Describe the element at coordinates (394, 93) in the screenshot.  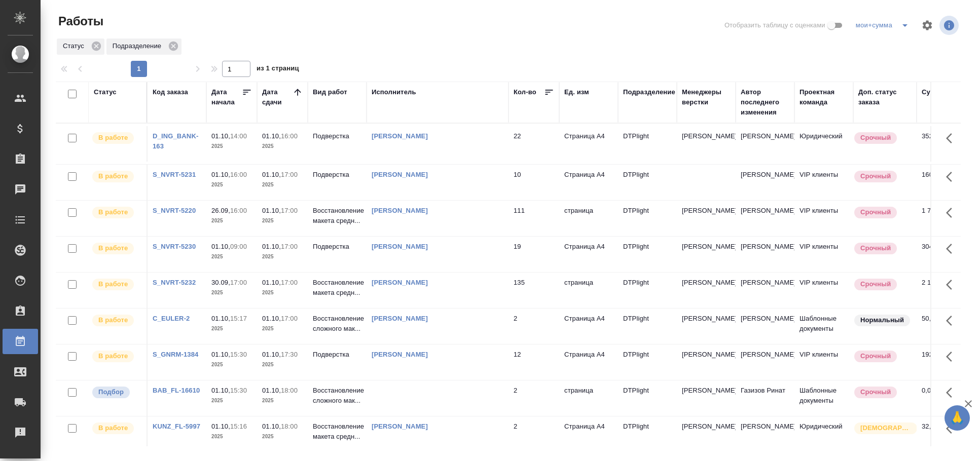
I see `div: Исполнитель` at that location.